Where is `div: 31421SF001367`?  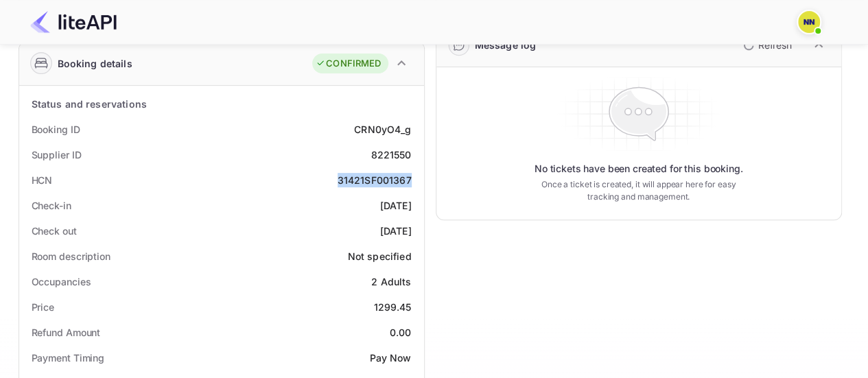 div: 31421SF001367 is located at coordinates (375, 180).